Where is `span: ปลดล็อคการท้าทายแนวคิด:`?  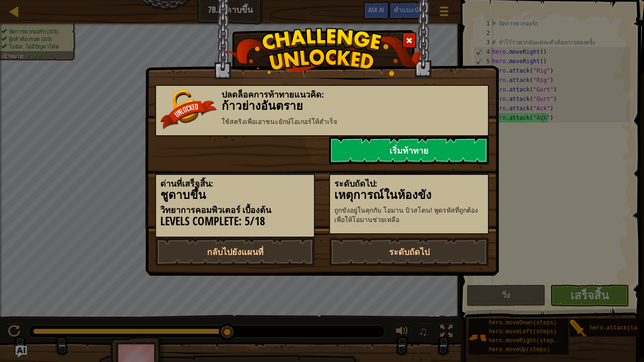 span: ปลดล็อคการท้าทายแนวคิด: is located at coordinates (273, 94).